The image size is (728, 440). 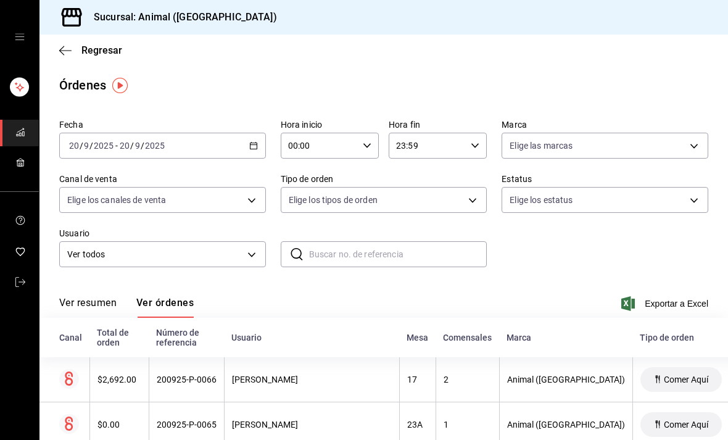 What do you see at coordinates (468, 425) in the screenshot?
I see `div: 1` at bounding box center [468, 425].